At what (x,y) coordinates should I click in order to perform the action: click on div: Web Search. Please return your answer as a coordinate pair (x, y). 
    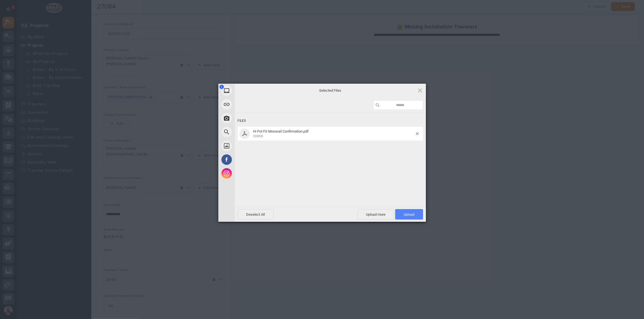
    Looking at the image, I should click on (252, 132).